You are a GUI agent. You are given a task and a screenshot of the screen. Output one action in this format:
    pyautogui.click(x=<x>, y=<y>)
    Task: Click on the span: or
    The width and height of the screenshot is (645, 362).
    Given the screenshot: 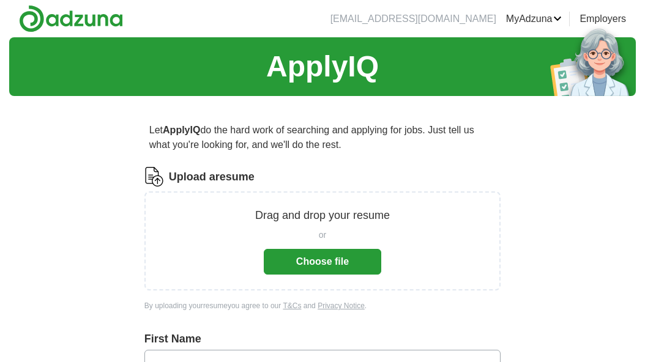 What is the action you would take?
    pyautogui.click(x=322, y=235)
    